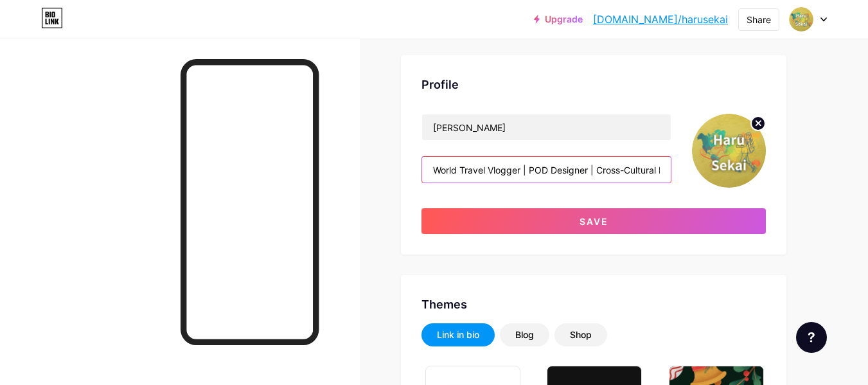  I want to click on div: Shop, so click(581, 335).